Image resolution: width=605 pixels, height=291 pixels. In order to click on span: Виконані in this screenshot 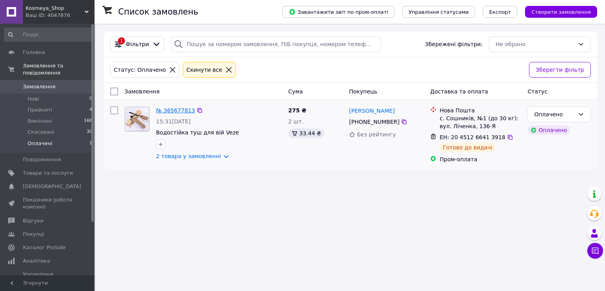, I will do `click(40, 121)`.